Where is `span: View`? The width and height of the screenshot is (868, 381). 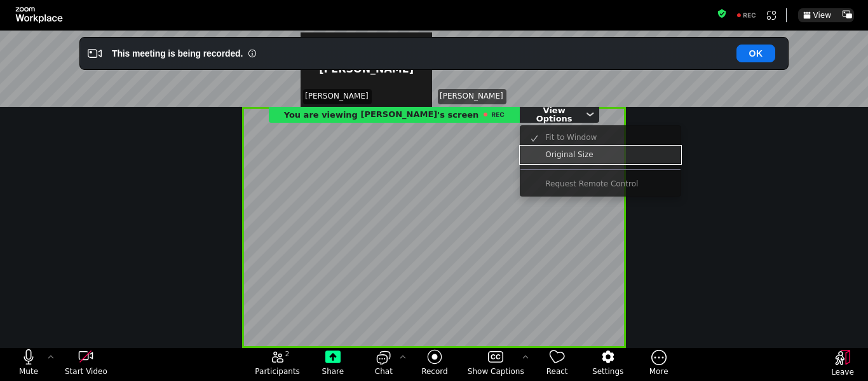
span: View is located at coordinates (822, 15).